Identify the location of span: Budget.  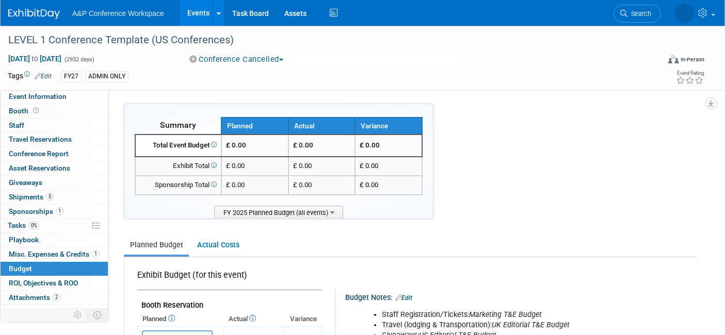
(20, 269).